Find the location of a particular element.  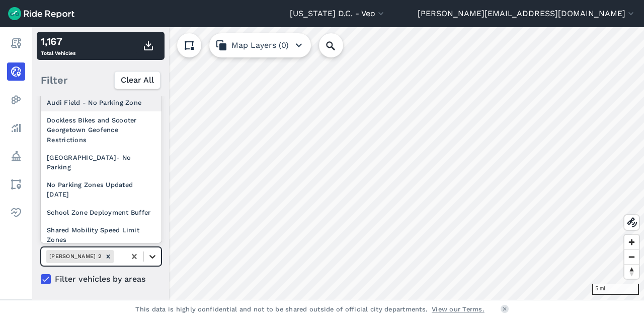

button: Reset bearing to north is located at coordinates (632, 271).